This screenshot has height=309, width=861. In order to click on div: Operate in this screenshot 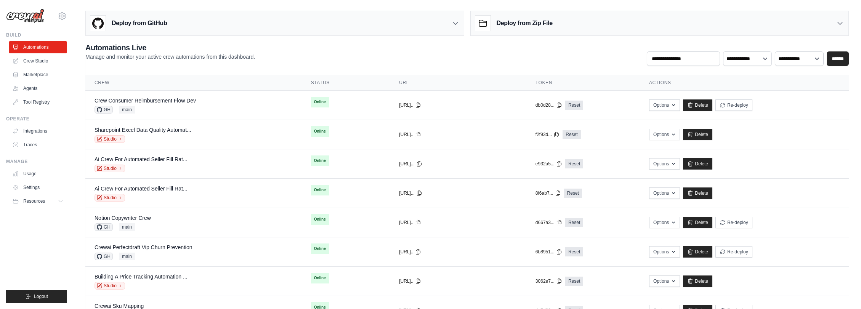, I will do `click(36, 119)`.